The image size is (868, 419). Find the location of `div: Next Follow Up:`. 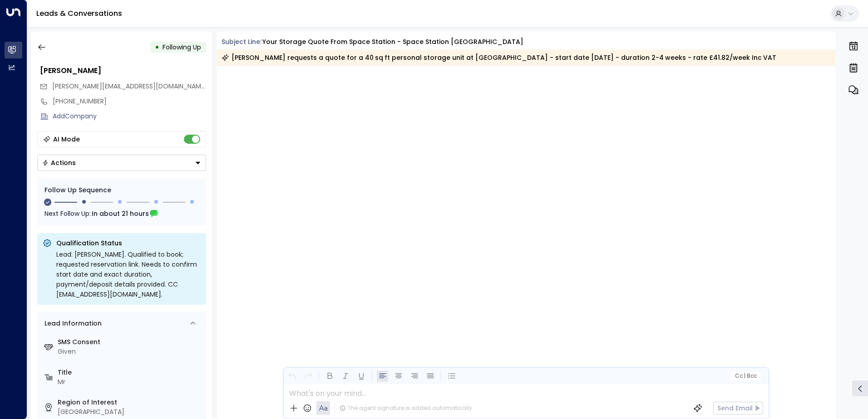

div: Next Follow Up: is located at coordinates (122, 214).